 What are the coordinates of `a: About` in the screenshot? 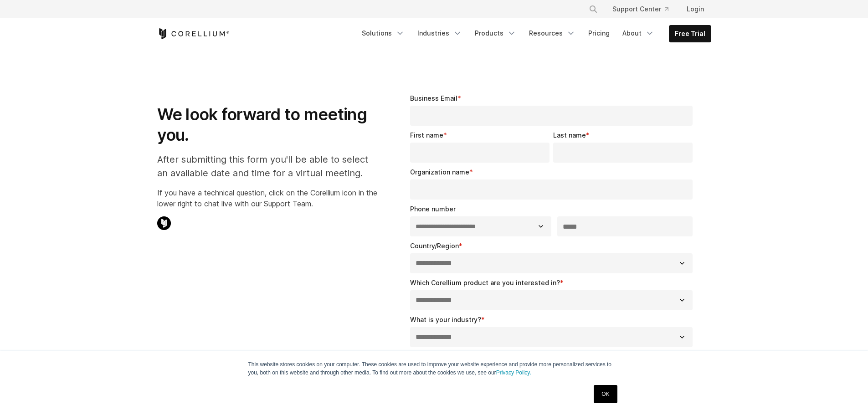 It's located at (638, 33).